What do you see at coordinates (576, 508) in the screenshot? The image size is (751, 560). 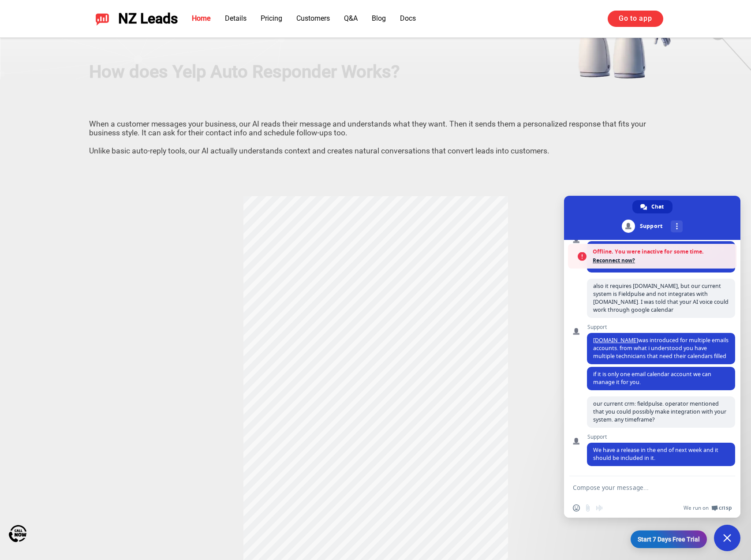 I see `span: Insert an emoji` at bounding box center [576, 508].